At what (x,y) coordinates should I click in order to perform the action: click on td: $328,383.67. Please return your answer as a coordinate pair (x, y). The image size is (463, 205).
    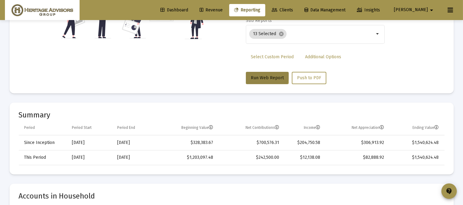
    Looking at the image, I should click on (187, 143).